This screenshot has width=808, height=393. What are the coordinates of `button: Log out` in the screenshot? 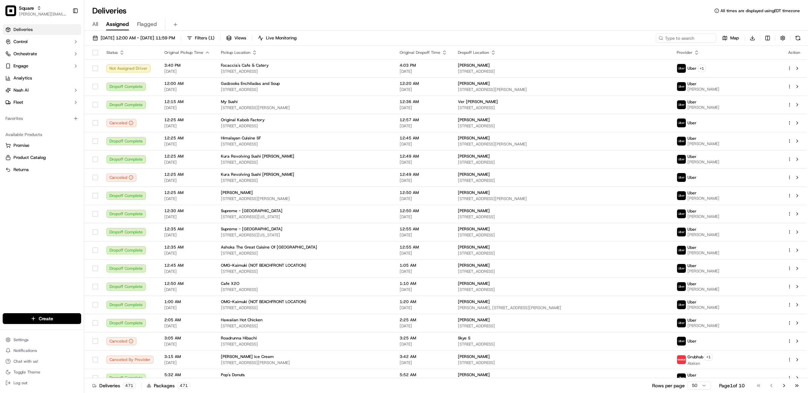 It's located at (42, 383).